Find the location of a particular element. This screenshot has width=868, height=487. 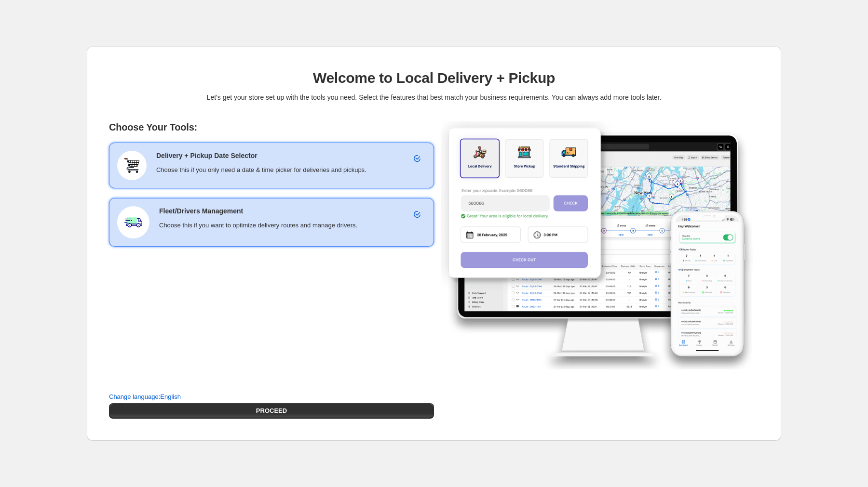

img: logo is located at coordinates (597, 245).